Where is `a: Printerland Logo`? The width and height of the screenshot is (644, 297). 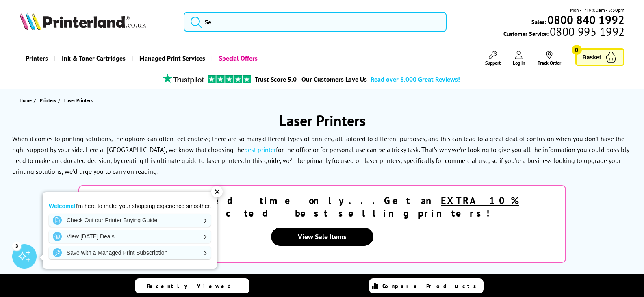 a: Printerland Logo is located at coordinates (97, 22).